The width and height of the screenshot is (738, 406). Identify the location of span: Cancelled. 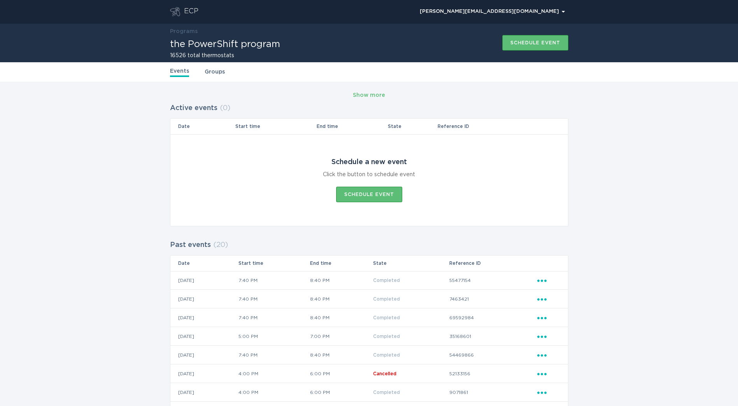
(384, 374).